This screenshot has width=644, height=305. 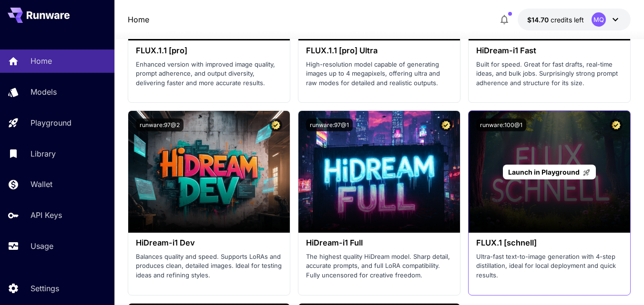 What do you see at coordinates (43, 154) in the screenshot?
I see `p: Library` at bounding box center [43, 154].